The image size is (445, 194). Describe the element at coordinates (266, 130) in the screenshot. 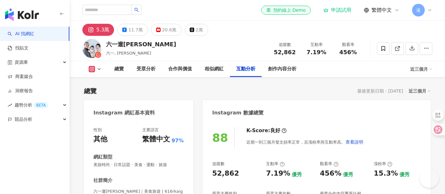

I see `div: K-Score :` at that location.